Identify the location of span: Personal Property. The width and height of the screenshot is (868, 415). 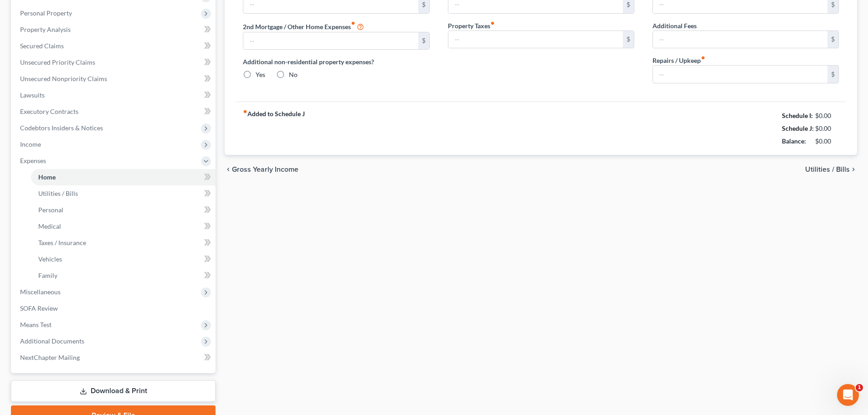
(46, 13).